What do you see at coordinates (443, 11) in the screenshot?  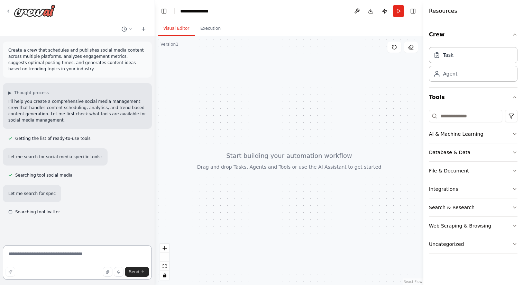 I see `h4: Resources` at bounding box center [443, 11].